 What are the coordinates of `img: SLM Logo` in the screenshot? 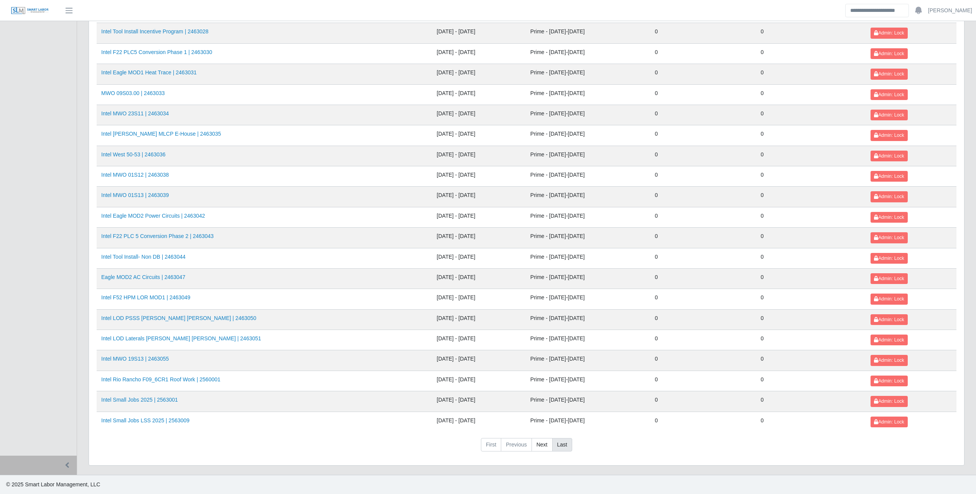 It's located at (30, 11).